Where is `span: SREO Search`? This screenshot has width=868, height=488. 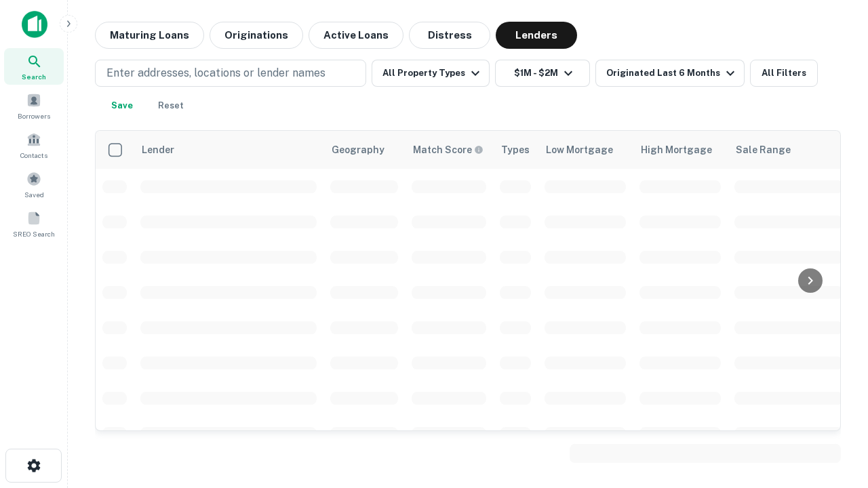 span: SREO Search is located at coordinates (34, 234).